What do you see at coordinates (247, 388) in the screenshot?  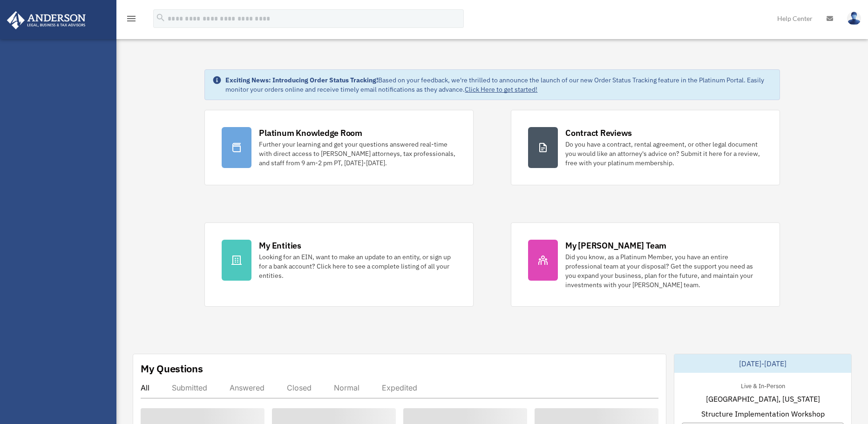 I see `div: Answered` at bounding box center [247, 388].